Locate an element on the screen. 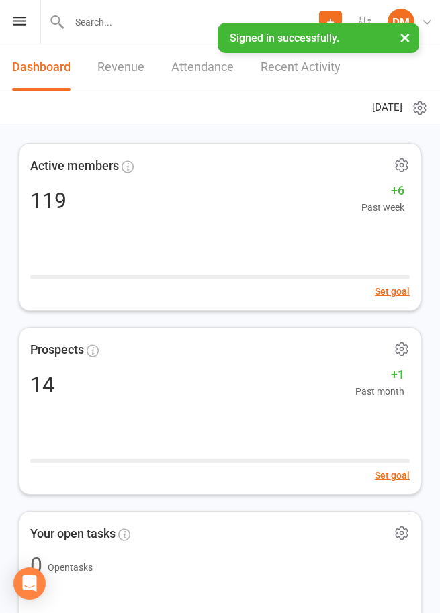 Image resolution: width=440 pixels, height=613 pixels. a: Revenue is located at coordinates (121, 67).